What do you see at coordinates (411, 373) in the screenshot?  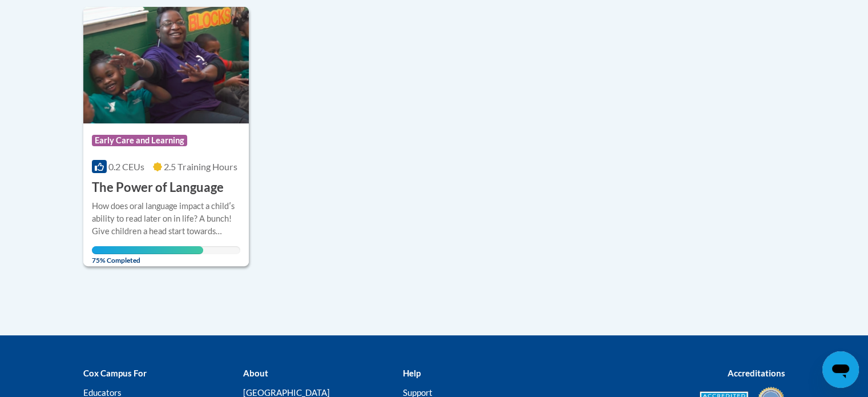 I see `b: Help` at bounding box center [411, 373].